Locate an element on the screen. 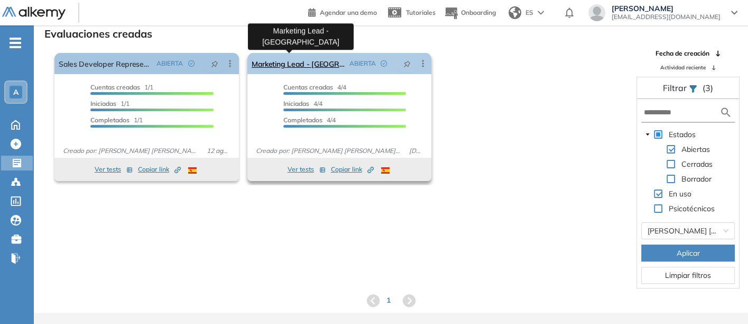 The height and width of the screenshot is (324, 748). span: Tutoriales is located at coordinates (421, 12).